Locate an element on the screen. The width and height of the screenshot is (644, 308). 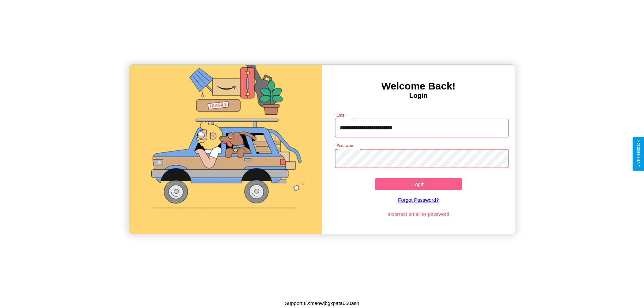
h3: Welcome Back! is located at coordinates (419, 86).